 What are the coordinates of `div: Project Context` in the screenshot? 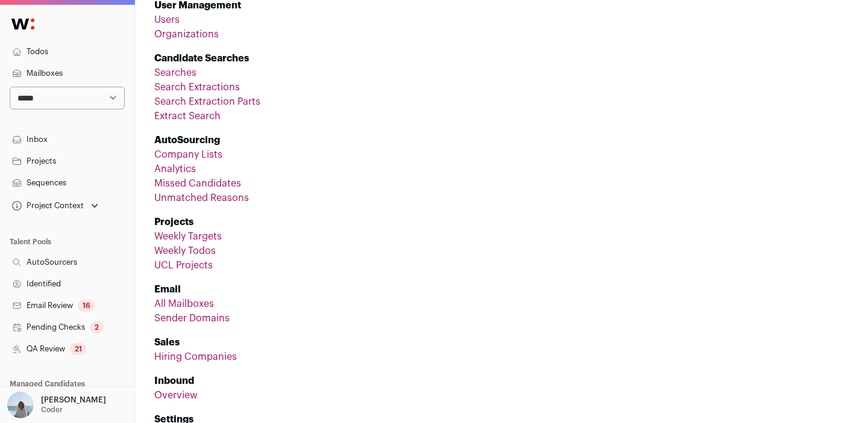 It's located at (46, 206).